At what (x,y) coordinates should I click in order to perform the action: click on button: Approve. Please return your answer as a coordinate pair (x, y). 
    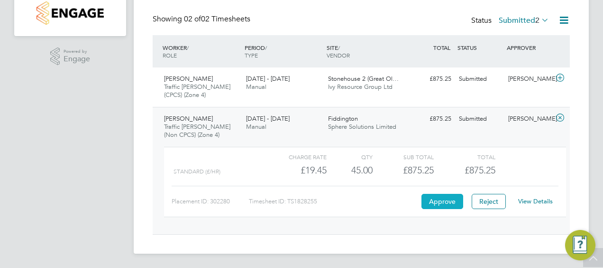
    Looking at the image, I should click on (443, 201).